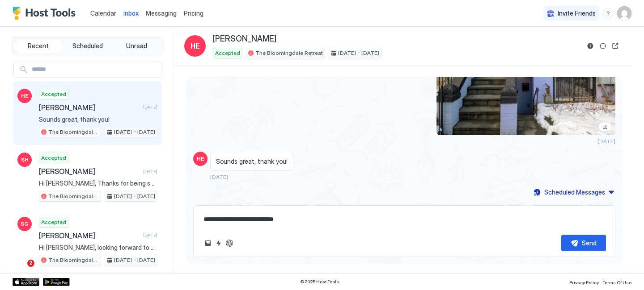  Describe the element at coordinates (161, 13) in the screenshot. I see `a: Messaging` at that location.